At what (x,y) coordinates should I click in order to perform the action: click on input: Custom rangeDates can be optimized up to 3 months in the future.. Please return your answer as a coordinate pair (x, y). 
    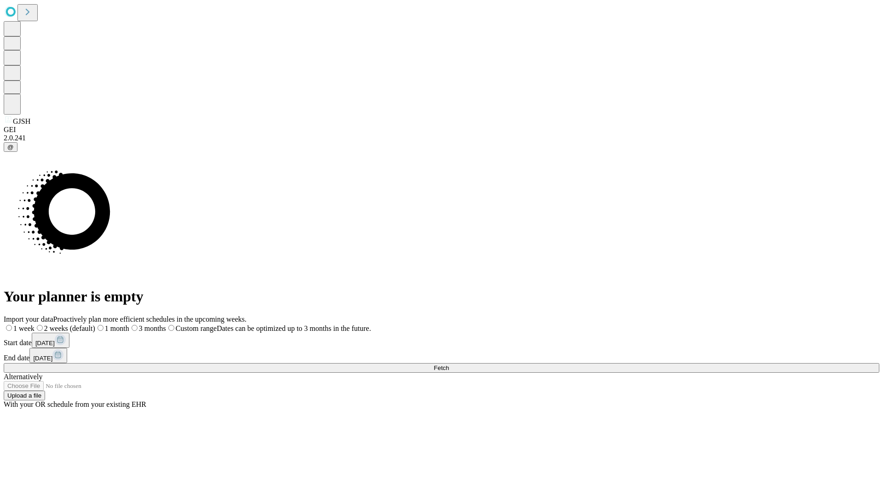
    Looking at the image, I should click on (171, 327).